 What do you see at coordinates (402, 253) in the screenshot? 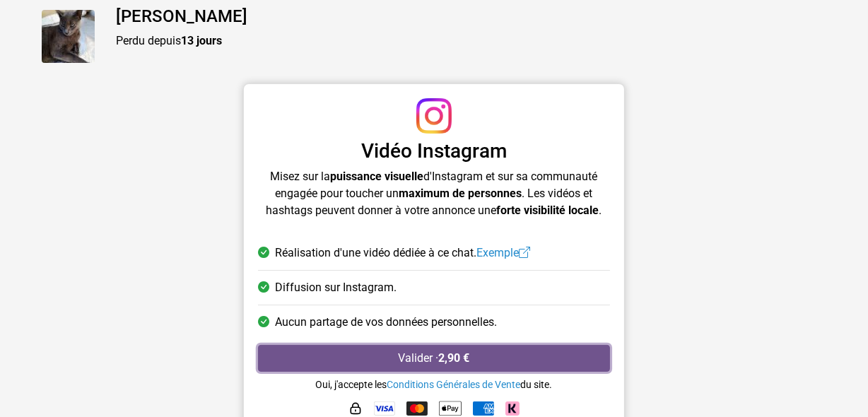
I see `span: Réalisation d'une vidéo dédiée à ce chat.` at bounding box center [402, 253].